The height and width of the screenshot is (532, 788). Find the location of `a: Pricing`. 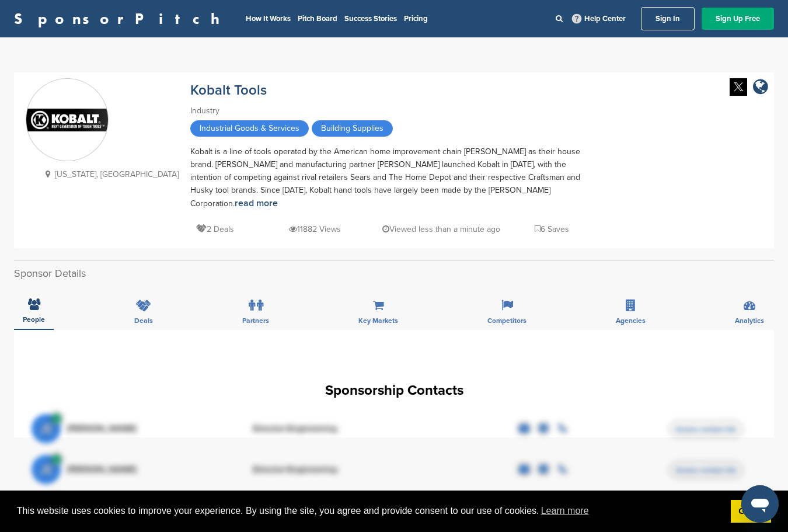

a: Pricing is located at coordinates (416, 19).